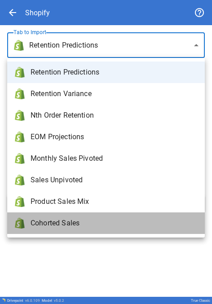 This screenshot has height=304, width=212. What do you see at coordinates (114, 115) in the screenshot?
I see `span: Nth Order Retention` at bounding box center [114, 115].